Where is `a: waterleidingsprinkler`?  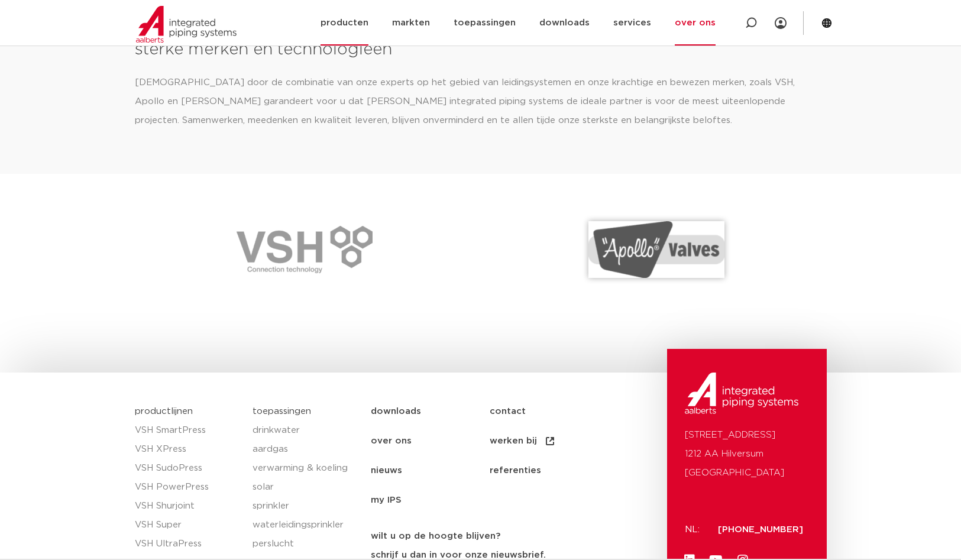 a: waterleidingsprinkler is located at coordinates (305, 525).